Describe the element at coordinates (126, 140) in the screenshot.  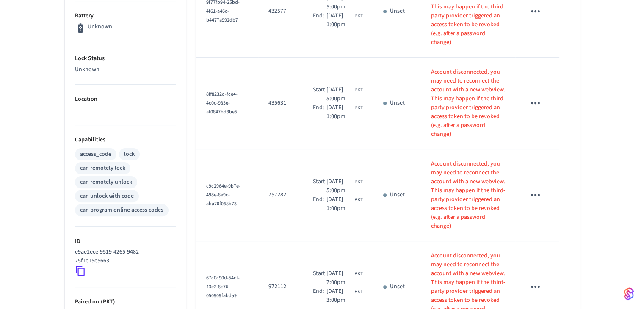
I see `p: Capabilities` at that location.